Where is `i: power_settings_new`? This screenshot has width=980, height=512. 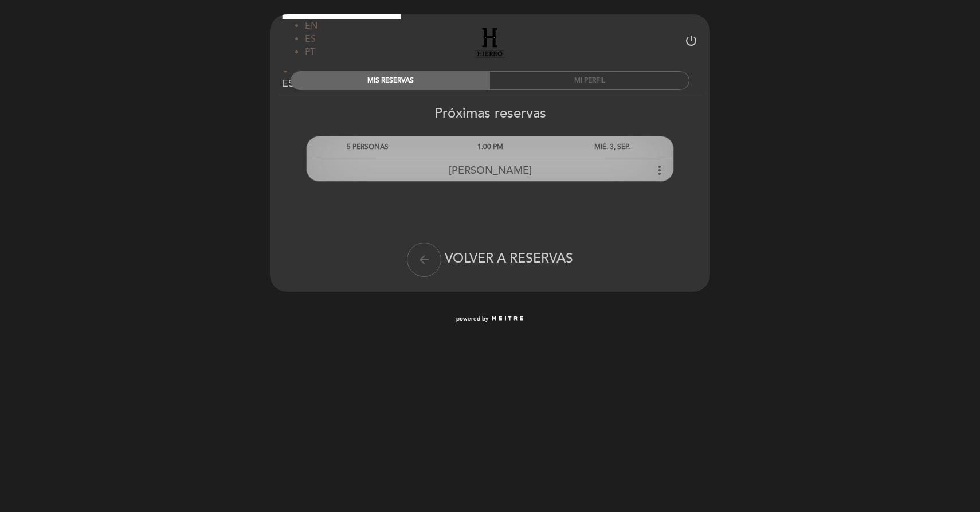
i: power_settings_new is located at coordinates (691, 41).